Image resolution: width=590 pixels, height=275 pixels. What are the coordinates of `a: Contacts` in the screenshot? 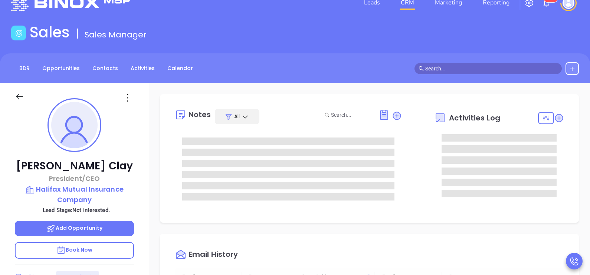 It's located at (105, 68).